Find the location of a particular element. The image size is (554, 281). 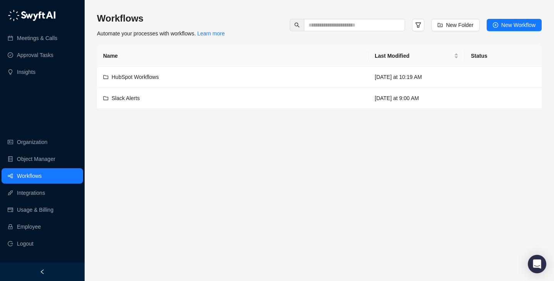

a: Object Manager is located at coordinates (36, 159).